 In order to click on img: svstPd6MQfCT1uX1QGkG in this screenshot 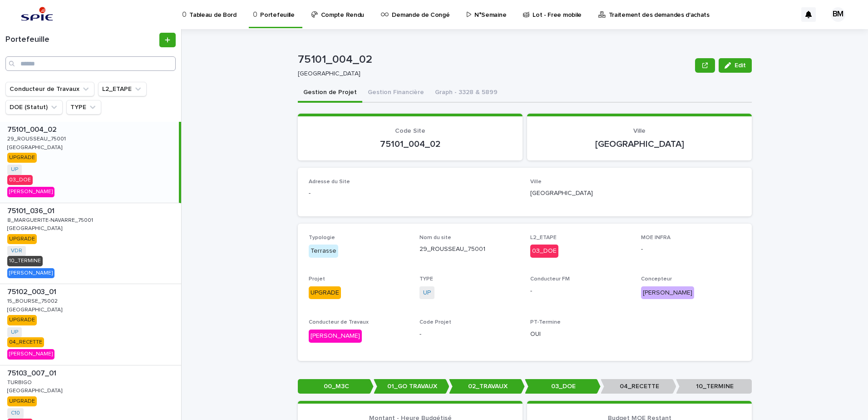, I will do `click(36, 14)`.